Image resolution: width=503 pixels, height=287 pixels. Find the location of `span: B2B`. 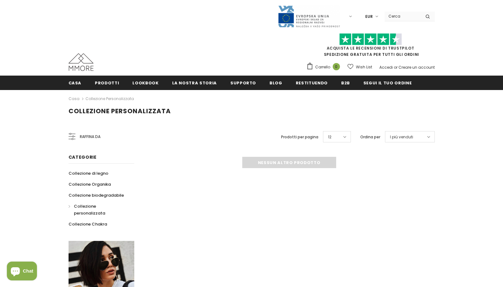

span: B2B is located at coordinates (346, 83).